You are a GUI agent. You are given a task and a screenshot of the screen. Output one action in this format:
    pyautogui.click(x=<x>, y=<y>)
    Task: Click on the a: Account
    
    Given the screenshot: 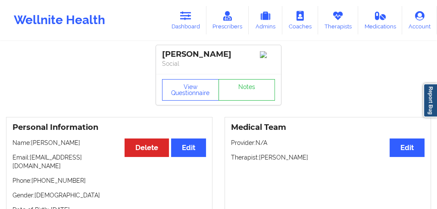 What is the action you would take?
    pyautogui.click(x=419, y=20)
    